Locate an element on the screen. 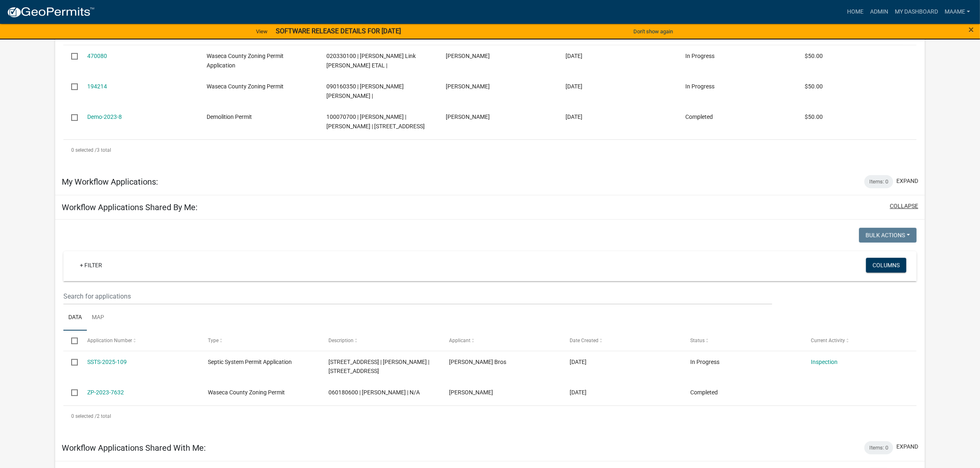 The height and width of the screenshot is (468, 980). span: Current Activity is located at coordinates (827, 340).